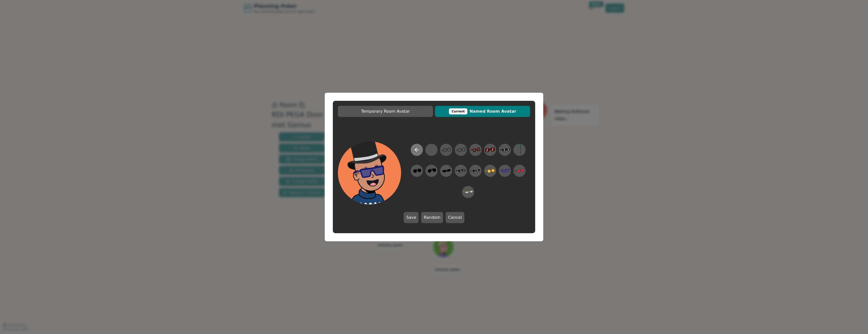  Describe the element at coordinates (385, 111) in the screenshot. I see `button: Temporary Room Avatar` at that location.